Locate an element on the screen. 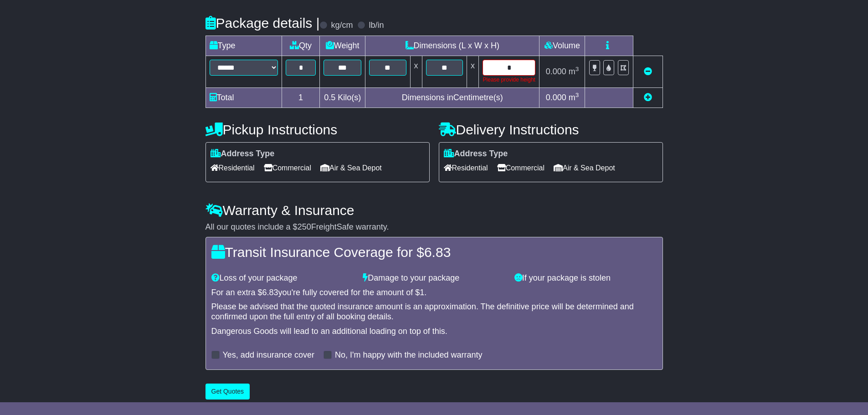 Image resolution: width=868 pixels, height=415 pixels. a: Add new item is located at coordinates (648, 97).